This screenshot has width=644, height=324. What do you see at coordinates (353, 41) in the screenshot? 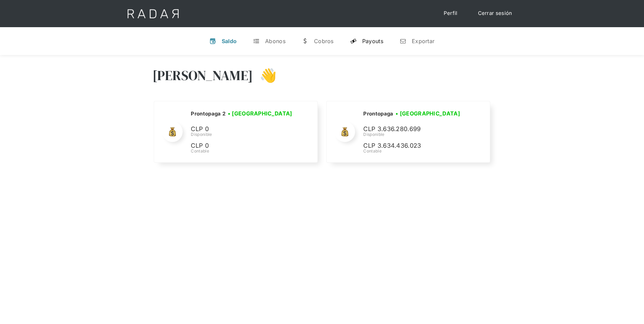
I see `div: y` at bounding box center [353, 41].